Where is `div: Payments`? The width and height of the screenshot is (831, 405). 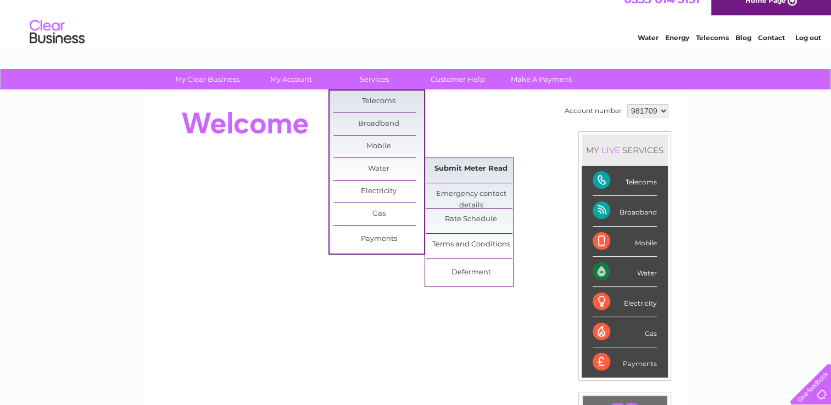
div: Payments is located at coordinates (624, 362).